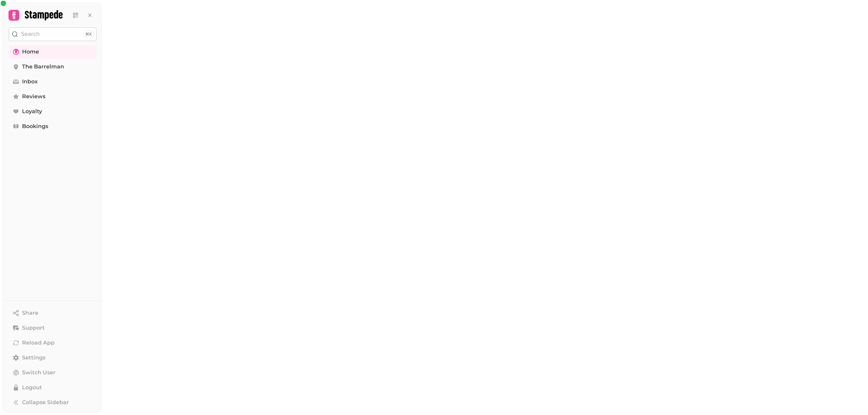 The width and height of the screenshot is (868, 415). I want to click on a: Inbox, so click(53, 82).